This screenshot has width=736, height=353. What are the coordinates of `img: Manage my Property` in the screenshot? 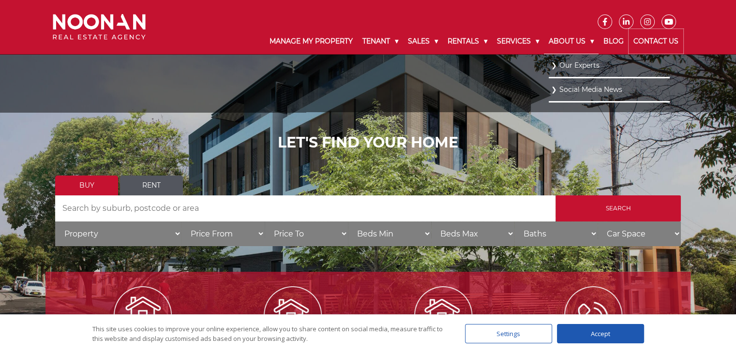 It's located at (143, 316).